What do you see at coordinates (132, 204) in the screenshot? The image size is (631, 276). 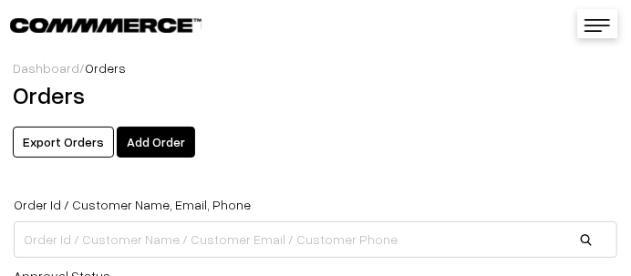 I see `label: Order Id / Customer Name, Email, Phone` at bounding box center [132, 204].